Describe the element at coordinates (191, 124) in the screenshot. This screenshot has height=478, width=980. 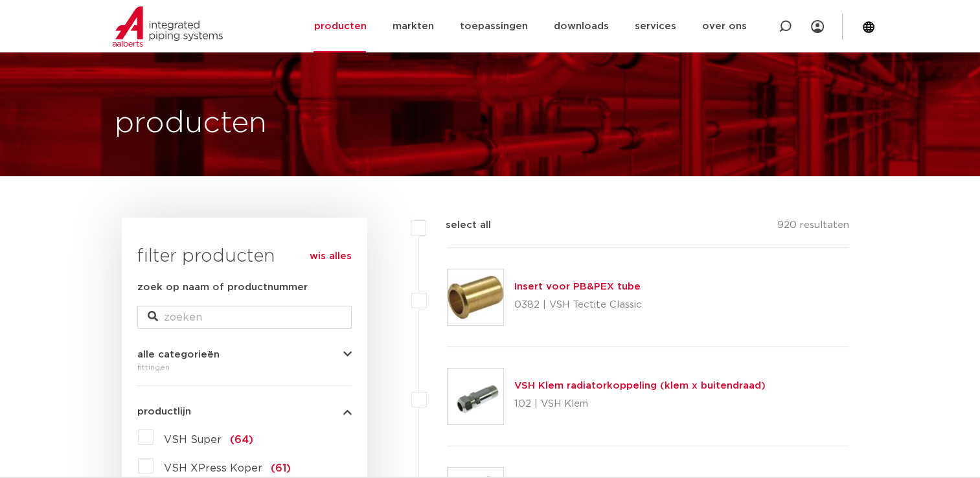
I see `h1: producten` at that location.